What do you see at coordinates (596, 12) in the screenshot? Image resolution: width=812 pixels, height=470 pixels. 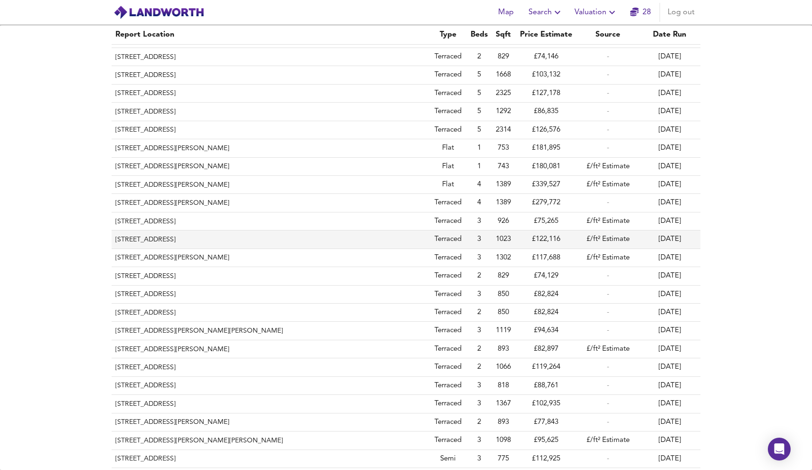 I see `button: Valuation` at bounding box center [596, 12].